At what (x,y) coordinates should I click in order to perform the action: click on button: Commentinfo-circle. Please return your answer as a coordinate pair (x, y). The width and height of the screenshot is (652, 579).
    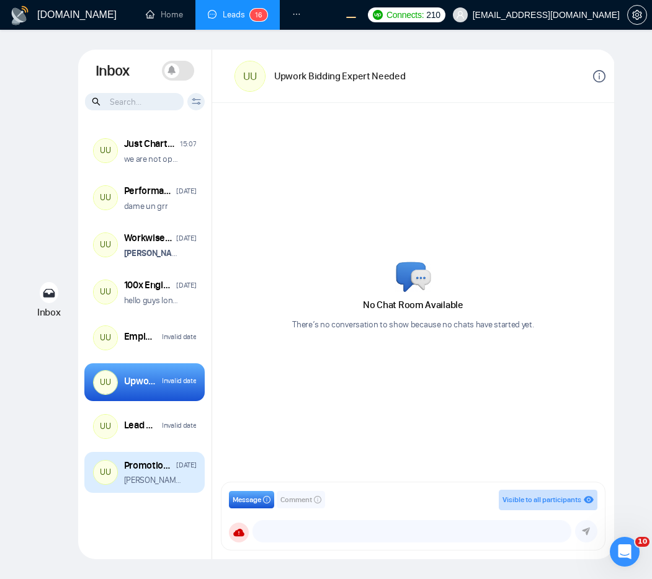
    Looking at the image, I should click on (301, 500).